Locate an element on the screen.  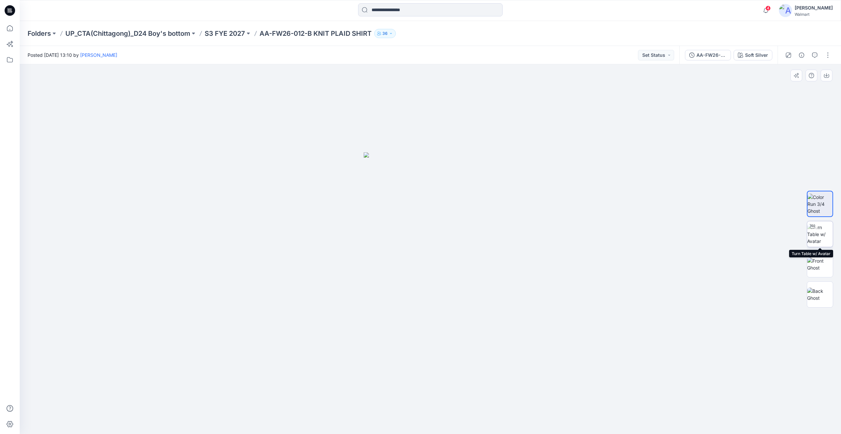
button: 36 is located at coordinates (385, 34).